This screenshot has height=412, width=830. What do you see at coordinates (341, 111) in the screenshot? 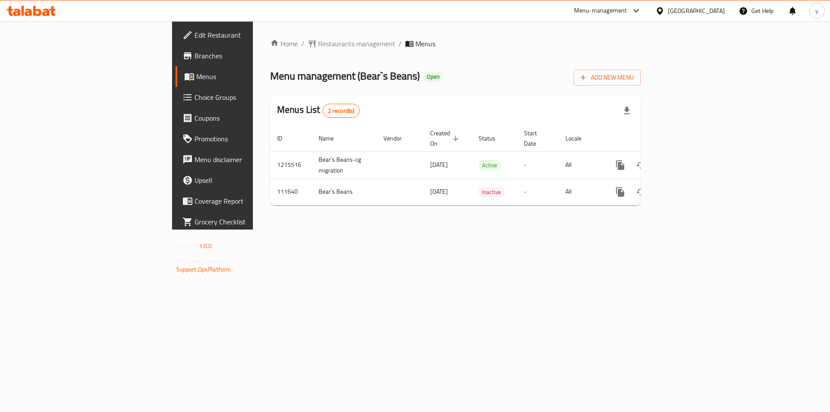
I see `span: 2 record(s)` at bounding box center [341, 111].